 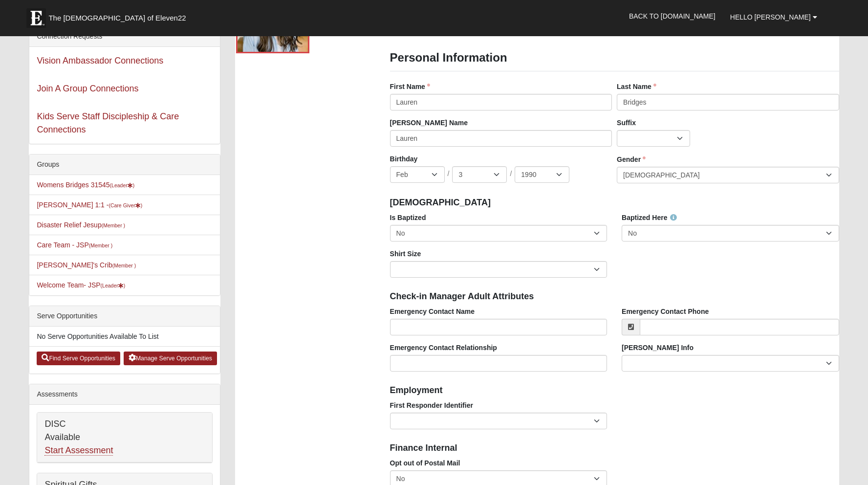 I want to click on h4: Check-in Manager Adult Attributes, so click(x=614, y=296).